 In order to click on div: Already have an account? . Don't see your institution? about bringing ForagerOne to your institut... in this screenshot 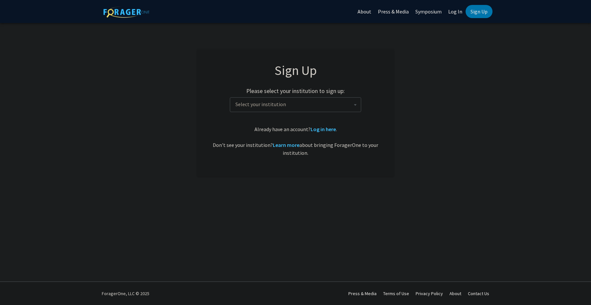, I will do `click(296, 141)`.